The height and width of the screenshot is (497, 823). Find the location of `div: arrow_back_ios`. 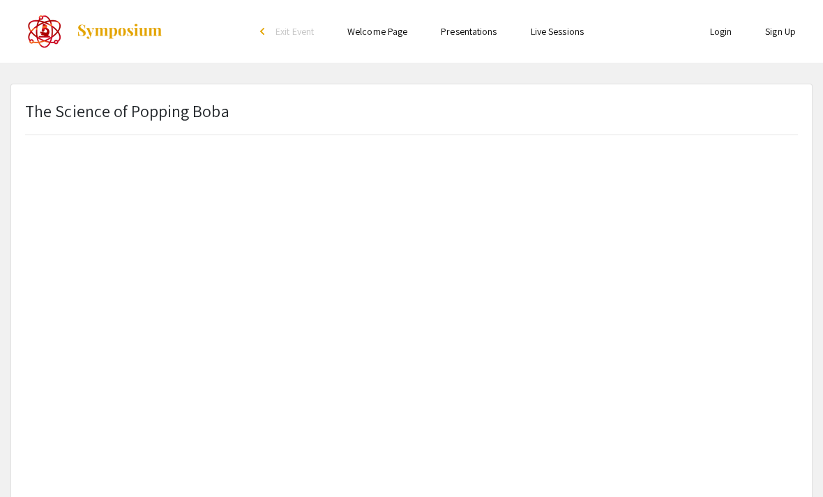

div: arrow_back_ios is located at coordinates (264, 31).